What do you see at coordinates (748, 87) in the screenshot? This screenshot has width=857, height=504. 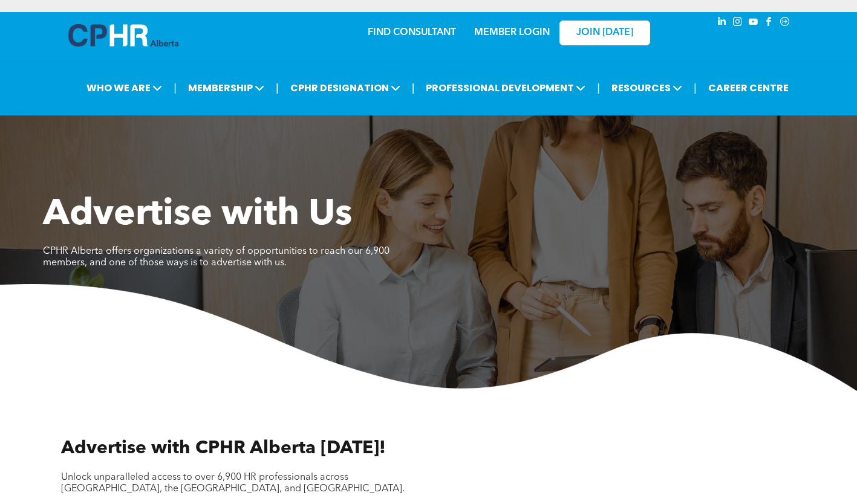 I see `a: CAREER CENTRE` at bounding box center [748, 87].